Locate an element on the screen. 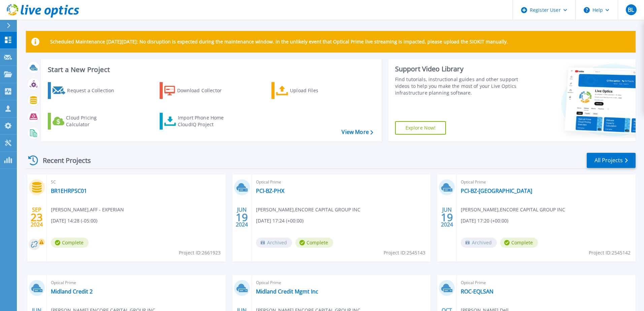 This screenshot has height=311, width=644. a: PCI-BZ-PHX is located at coordinates (270, 191).